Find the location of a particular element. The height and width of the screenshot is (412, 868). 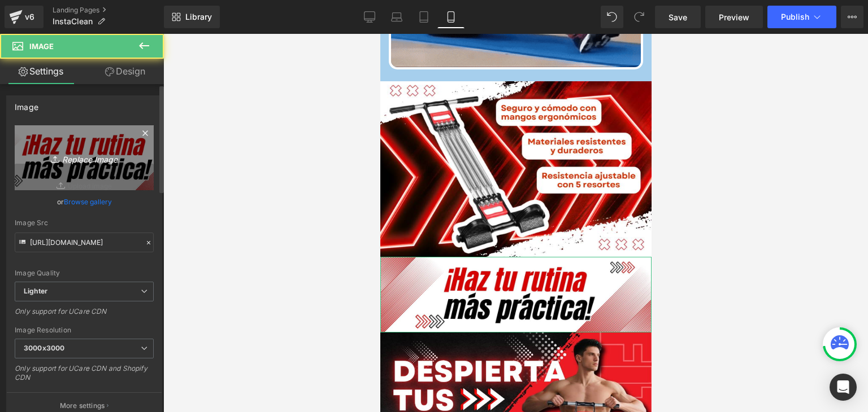

a: Tablet is located at coordinates (424, 17).